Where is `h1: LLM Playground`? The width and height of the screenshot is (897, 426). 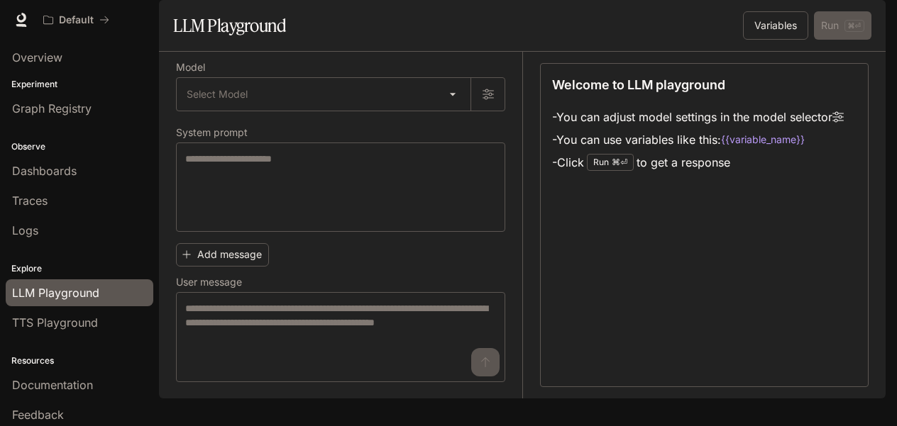
h1: LLM Playground is located at coordinates (229, 26).